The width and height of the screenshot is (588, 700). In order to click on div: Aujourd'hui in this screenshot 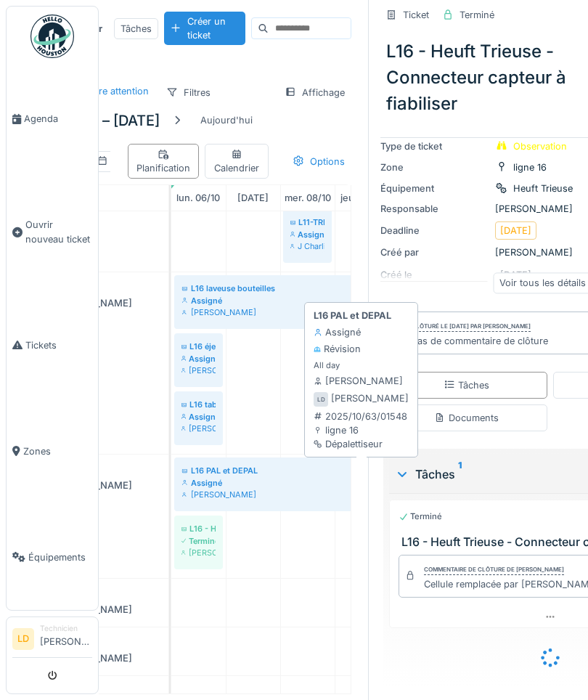, I will do `click(226, 120)`.